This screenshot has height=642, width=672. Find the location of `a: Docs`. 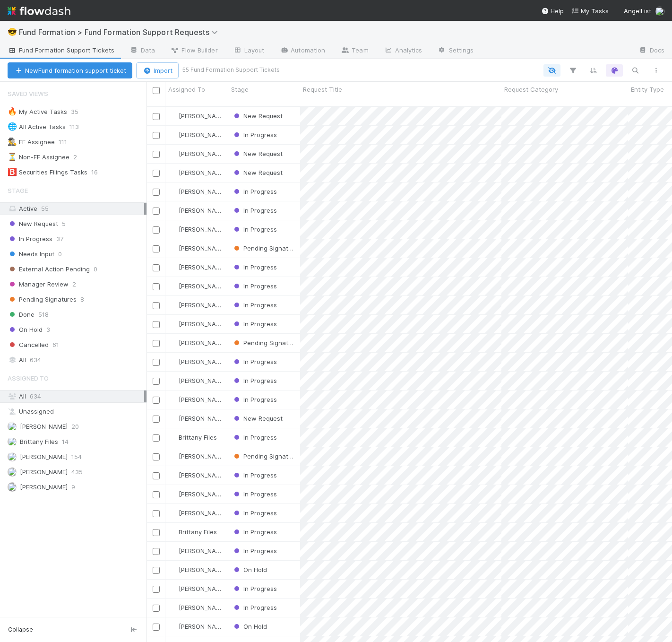

a: Docs is located at coordinates (651, 51).